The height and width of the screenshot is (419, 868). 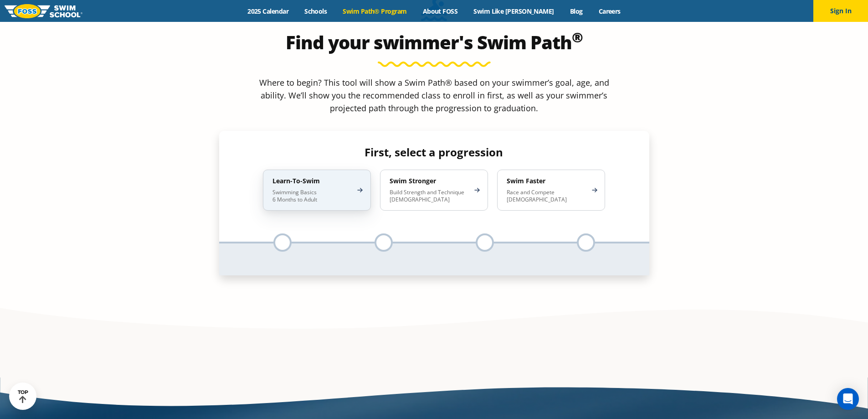 What do you see at coordinates (22, 396) in the screenshot?
I see `div: TOP` at bounding box center [22, 396].